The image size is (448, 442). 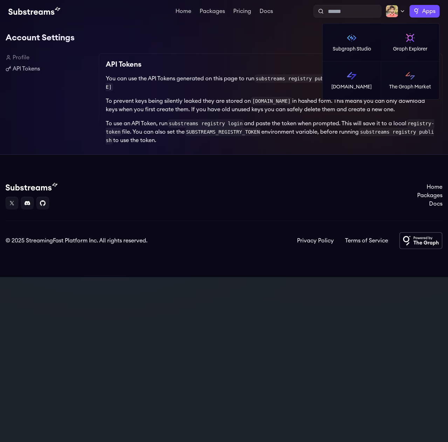 What do you see at coordinates (367, 241) in the screenshot?
I see `a: Terms of Service` at bounding box center [367, 241].